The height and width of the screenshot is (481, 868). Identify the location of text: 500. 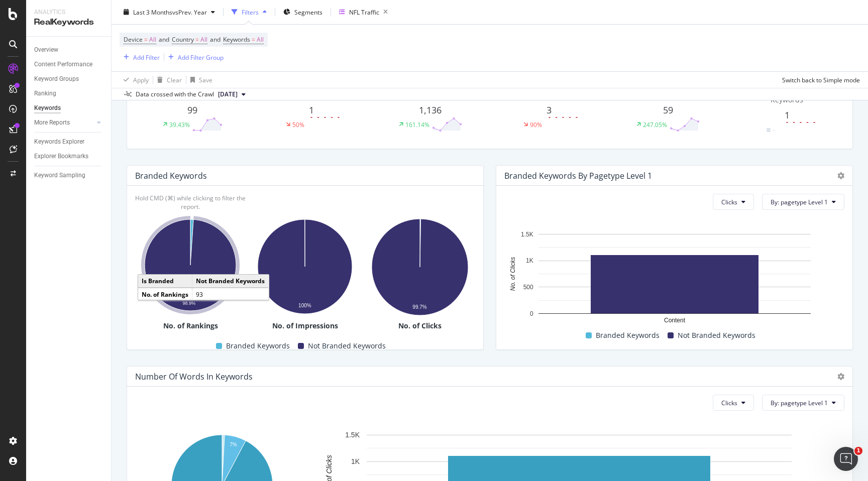
(528, 288).